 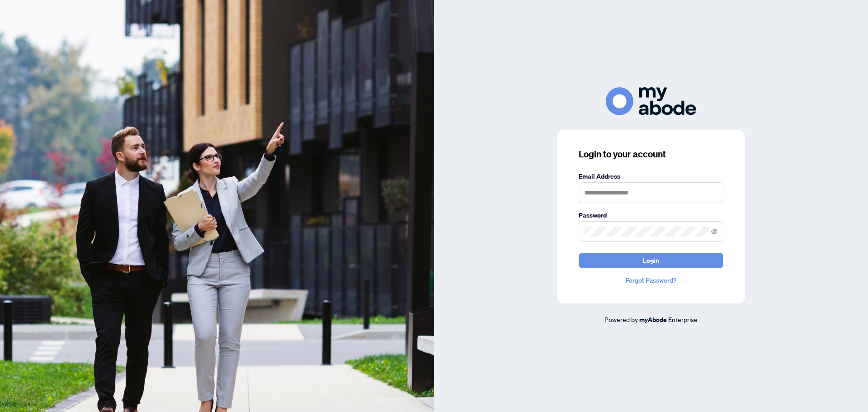 What do you see at coordinates (683, 319) in the screenshot?
I see `span: Enterprise` at bounding box center [683, 319].